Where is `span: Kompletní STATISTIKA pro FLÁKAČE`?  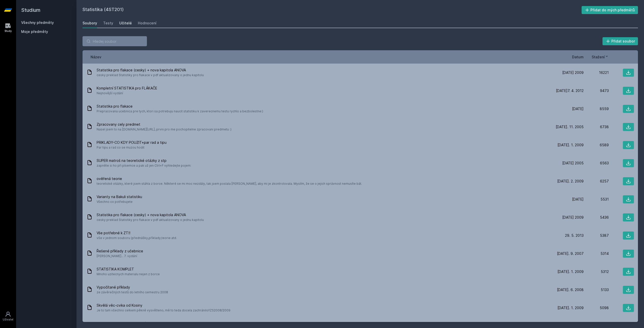
span: Kompletní STATISTIKA pro FLÁKAČE is located at coordinates (127, 88).